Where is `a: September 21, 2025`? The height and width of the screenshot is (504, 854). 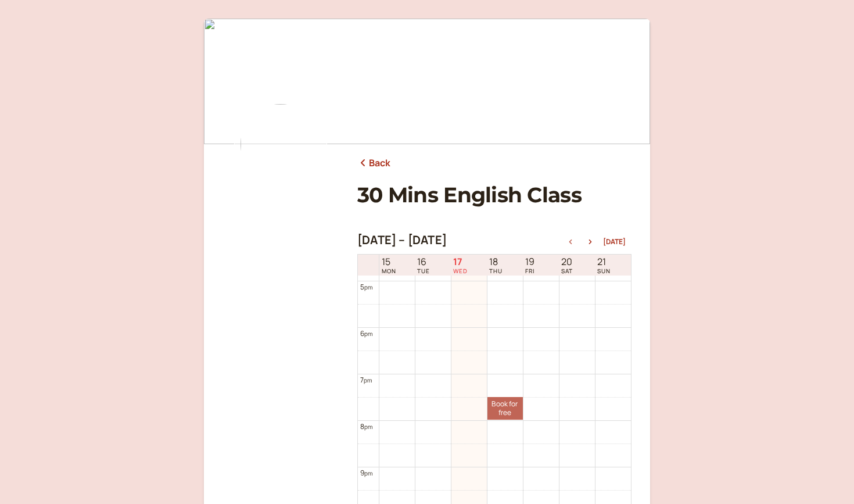 a: September 21, 2025 is located at coordinates (604, 265).